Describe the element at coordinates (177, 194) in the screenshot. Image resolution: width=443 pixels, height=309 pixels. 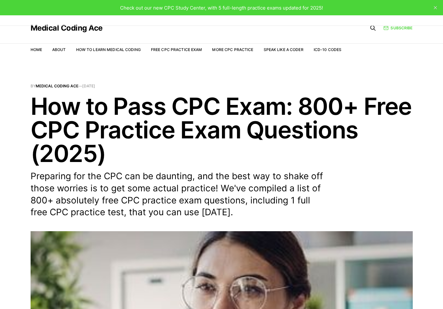
I see `p: Preparing for the CPC can be daunting, and the best way to shake off those worries is to get some...` at that location.